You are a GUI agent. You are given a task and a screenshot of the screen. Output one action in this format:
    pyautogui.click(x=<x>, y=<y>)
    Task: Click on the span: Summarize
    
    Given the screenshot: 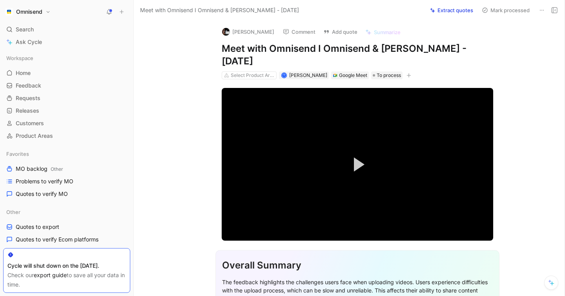 What is the action you would take?
    pyautogui.click(x=387, y=32)
    